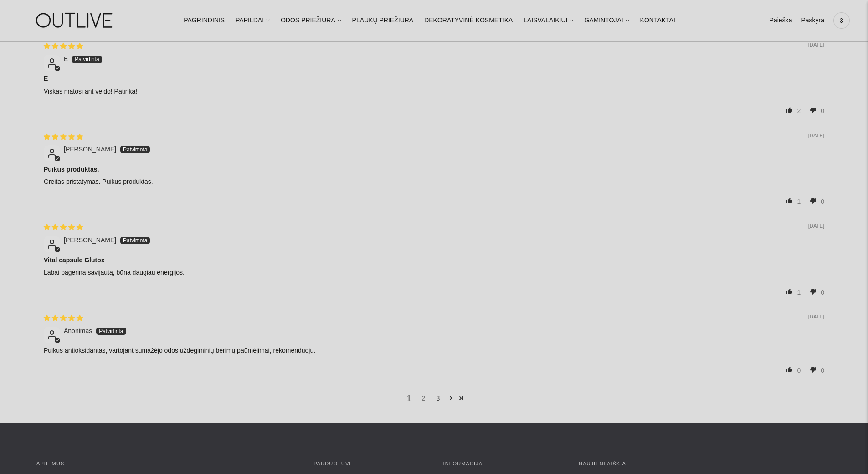  Describe the element at coordinates (367, 464) in the screenshot. I see `h3: E-parduotuvė` at that location.